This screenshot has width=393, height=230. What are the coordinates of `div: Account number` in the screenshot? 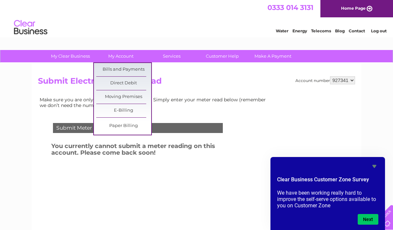 It's located at (325, 80).